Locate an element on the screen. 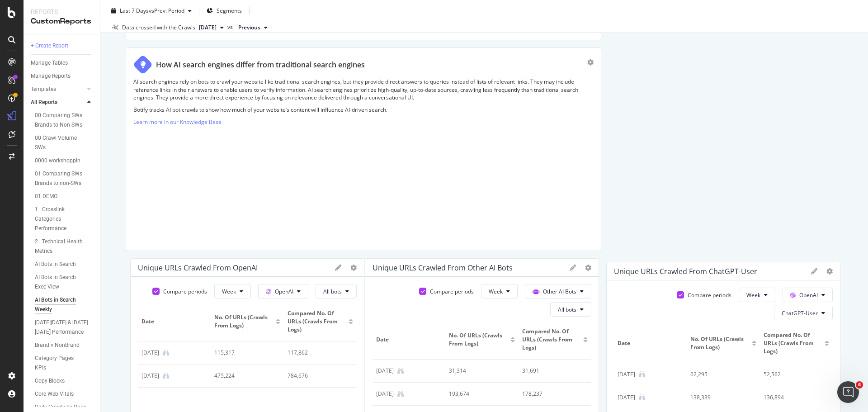 Image resolution: width=868 pixels, height=412 pixels. a: Manage Reports is located at coordinates (62, 76).